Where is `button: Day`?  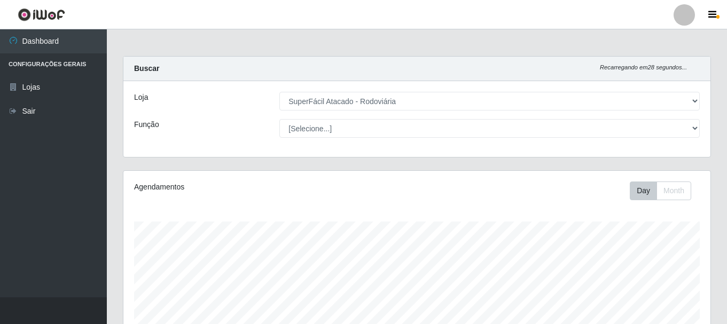
button: Day is located at coordinates (643, 191).